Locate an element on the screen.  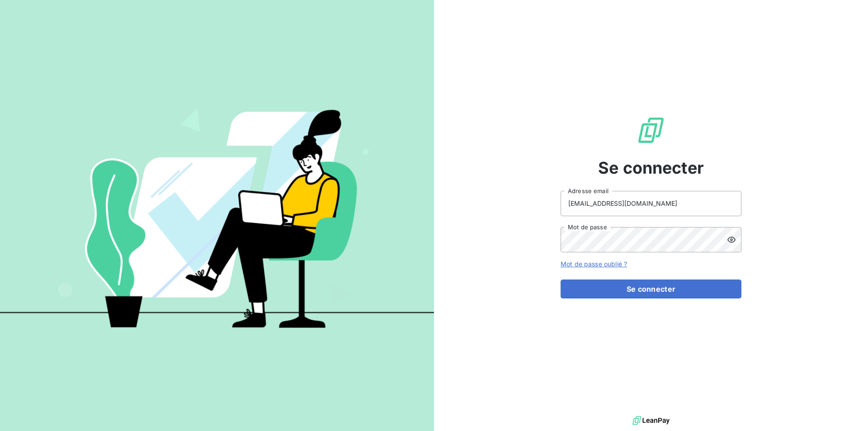
button: Se connecter is located at coordinates (651, 289).